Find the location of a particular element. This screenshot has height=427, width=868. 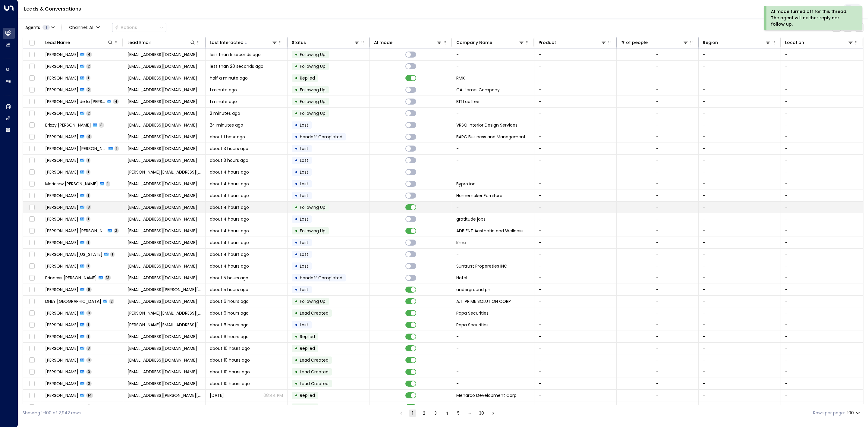

span: Kaylin Kang is located at coordinates (62, 78).